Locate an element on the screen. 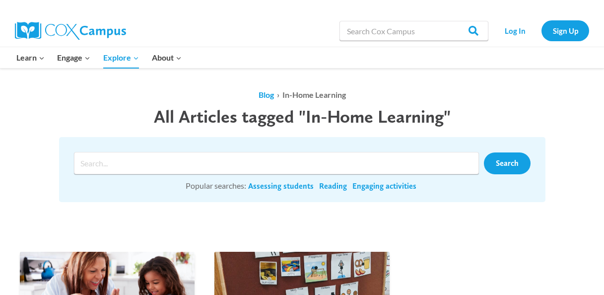  span: Explore is located at coordinates (121, 58).